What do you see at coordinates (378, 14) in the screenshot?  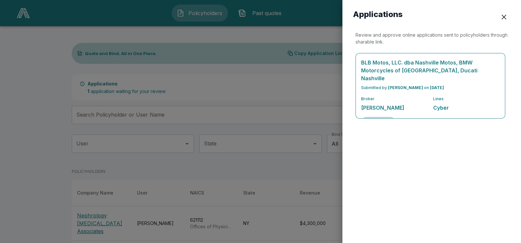 I see `h6: Applications` at bounding box center [378, 14].